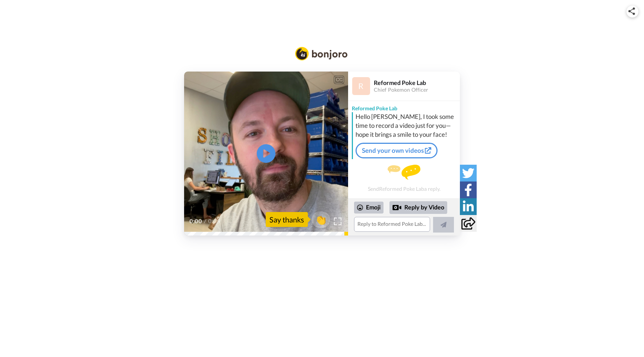 The width and height of the screenshot is (644, 357). What do you see at coordinates (632, 11) in the screenshot?
I see `img: ic_share.svg` at bounding box center [632, 11].